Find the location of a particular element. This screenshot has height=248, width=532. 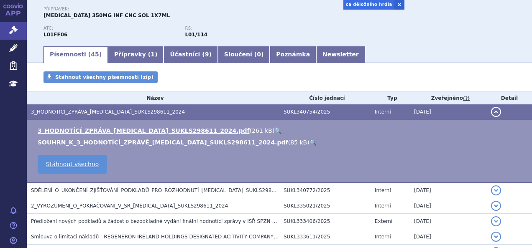

span: 45 is located at coordinates (95, 54).